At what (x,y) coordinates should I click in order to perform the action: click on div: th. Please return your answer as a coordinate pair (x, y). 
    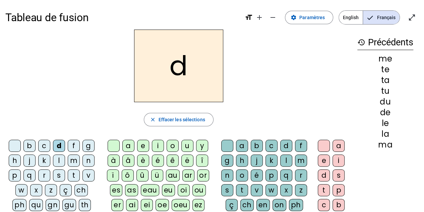
    Looking at the image, I should click on (85, 205).